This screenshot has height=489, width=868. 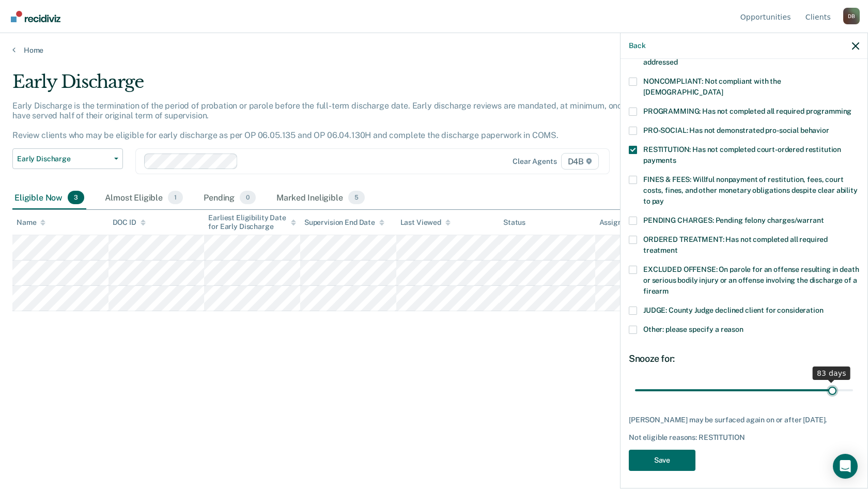 What do you see at coordinates (356, 197) in the screenshot?
I see `span: 5` at bounding box center [356, 197].